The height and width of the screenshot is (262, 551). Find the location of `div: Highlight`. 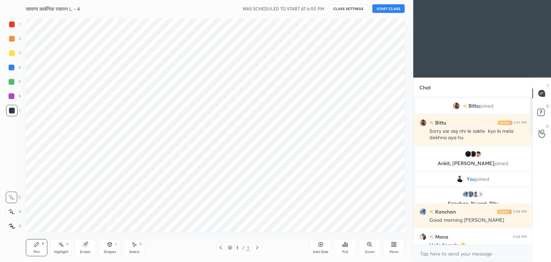

div: Highlight is located at coordinates (61, 252).